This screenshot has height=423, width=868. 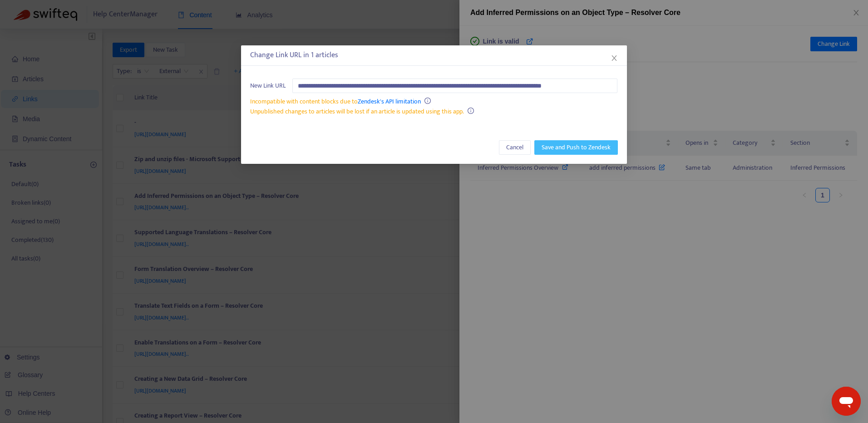 I want to click on div: Change Link URL in 1 articles, so click(x=434, y=55).